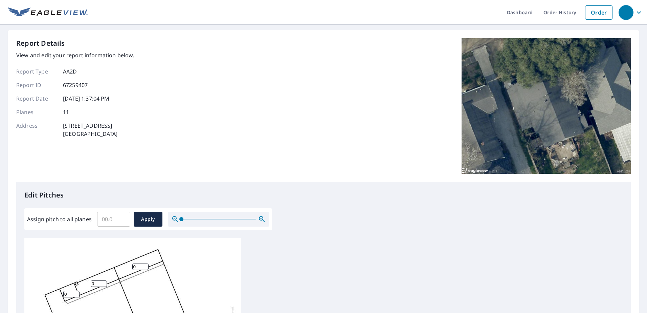  Describe the element at coordinates (37, 85) in the screenshot. I see `p: Report ID` at that location.